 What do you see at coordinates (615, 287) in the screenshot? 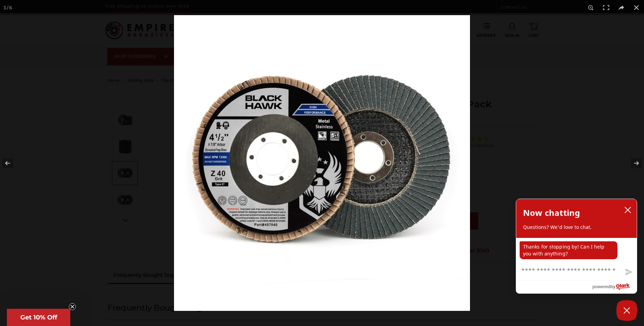
I see `a: Powered by Olark` at bounding box center [615, 287].